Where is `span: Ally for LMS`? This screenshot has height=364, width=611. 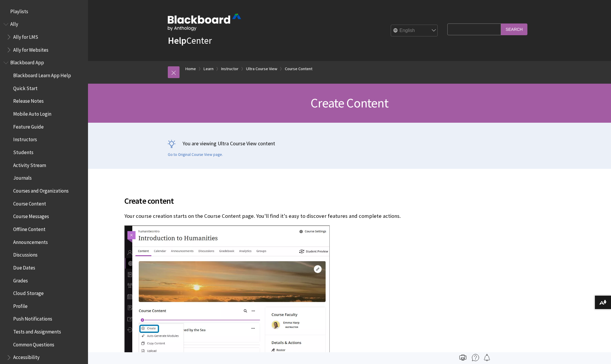
span: Ally for LMS is located at coordinates (26, 36).